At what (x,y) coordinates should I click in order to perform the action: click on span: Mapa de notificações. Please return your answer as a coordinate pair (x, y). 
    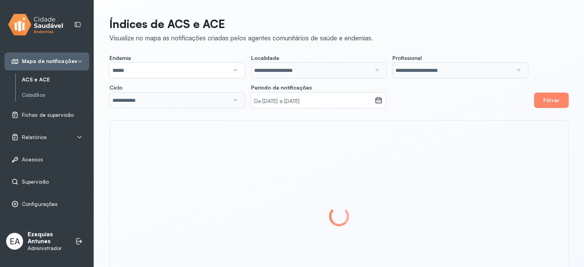
    Looking at the image, I should click on (50, 61).